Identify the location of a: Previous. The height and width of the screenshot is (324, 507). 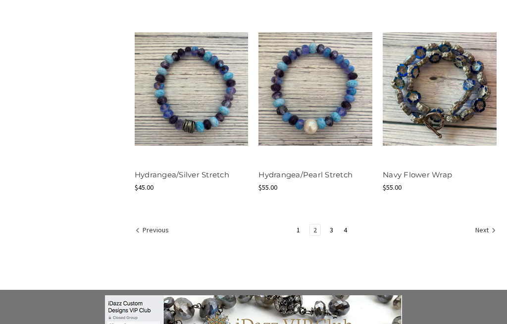
(154, 231).